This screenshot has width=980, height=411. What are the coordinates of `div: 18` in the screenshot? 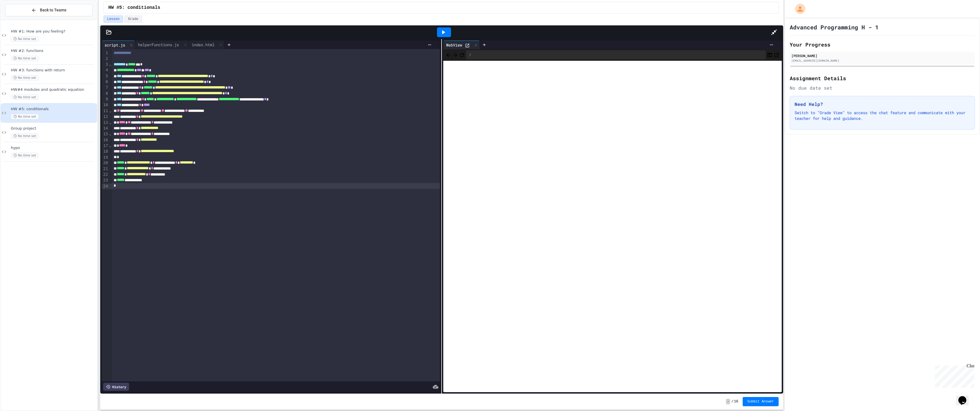 It's located at (105, 152).